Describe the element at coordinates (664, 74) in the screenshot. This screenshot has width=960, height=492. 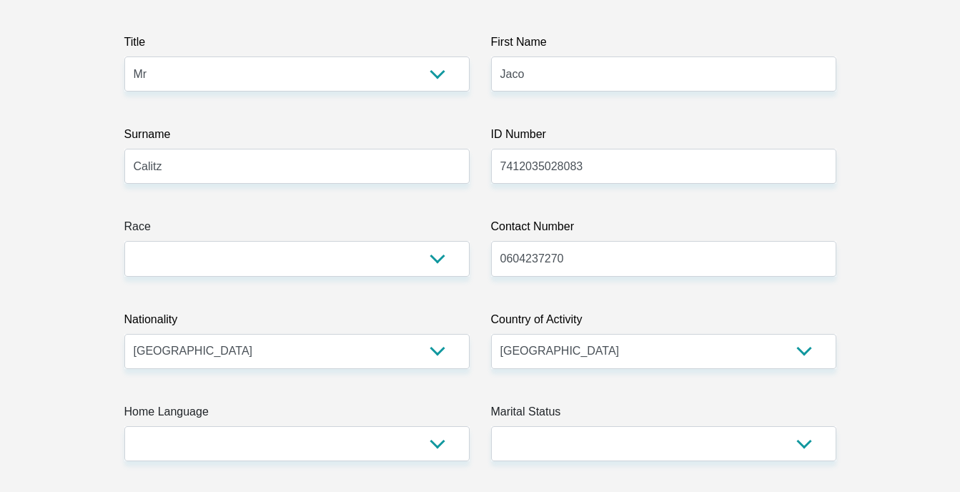
I see `input: First Name` at that location.